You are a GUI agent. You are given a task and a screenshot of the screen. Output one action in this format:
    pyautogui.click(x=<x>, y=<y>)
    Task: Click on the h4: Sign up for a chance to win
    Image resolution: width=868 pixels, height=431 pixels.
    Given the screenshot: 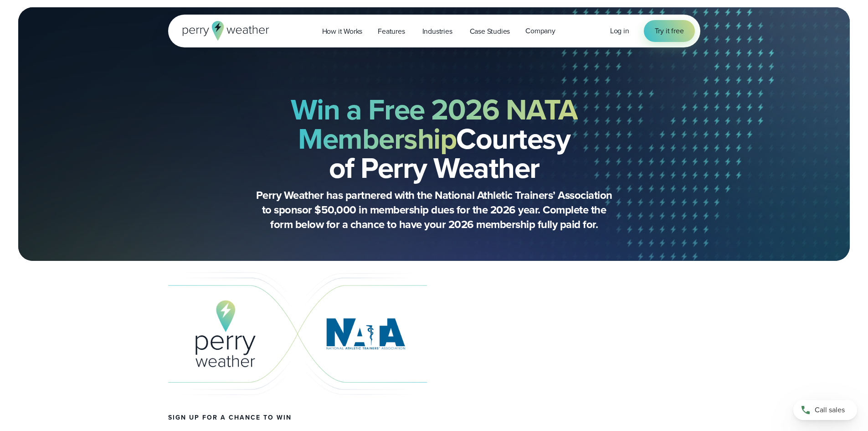 What is the action you would take?
    pyautogui.click(x=297, y=418)
    